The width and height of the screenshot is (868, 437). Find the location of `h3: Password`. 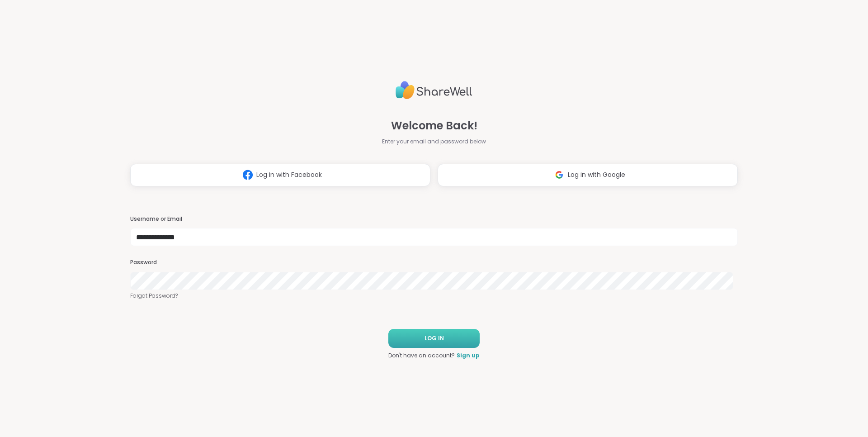

h3: Password is located at coordinates (434, 262).